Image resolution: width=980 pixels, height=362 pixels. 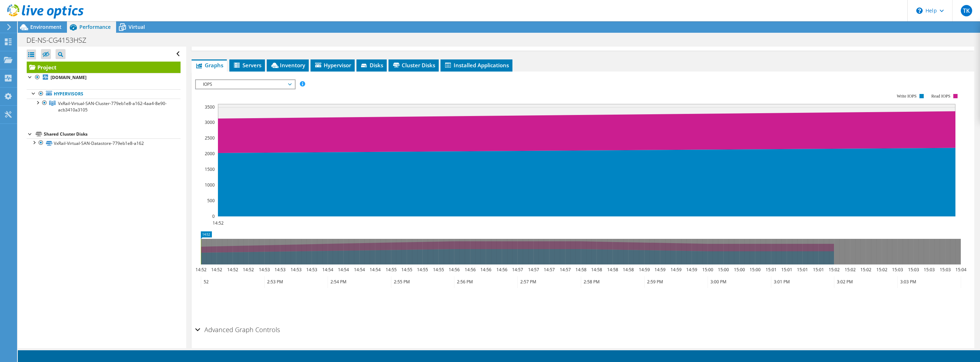 I want to click on span: Hypervisor, so click(x=333, y=65).